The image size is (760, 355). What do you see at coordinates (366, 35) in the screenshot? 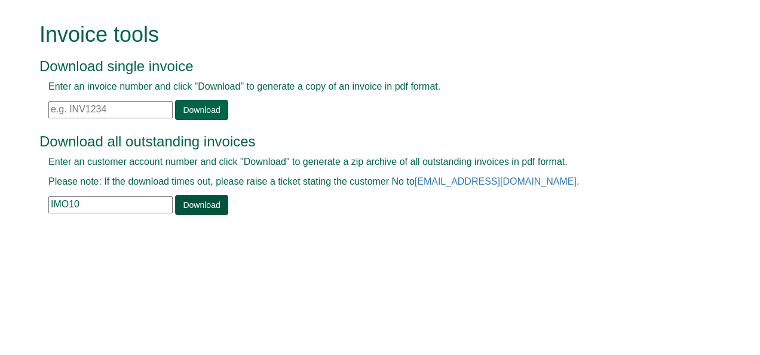
I see `h1: Invoice tools` at bounding box center [366, 35].